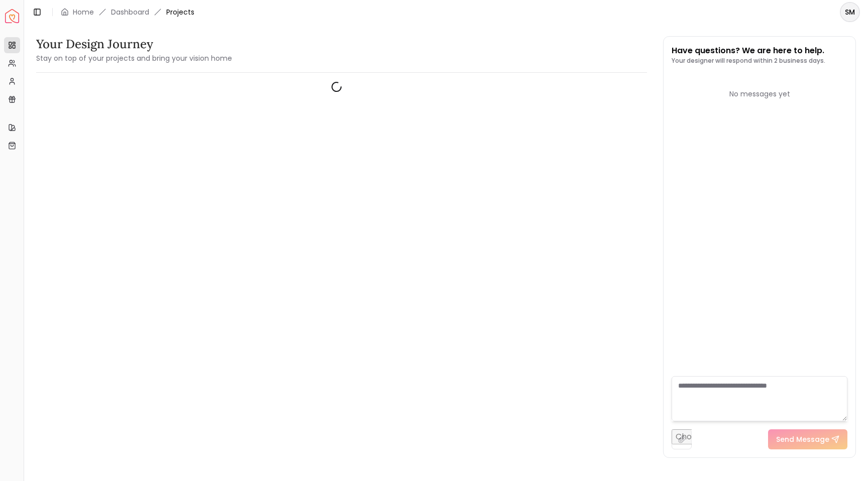 This screenshot has width=868, height=481. What do you see at coordinates (850, 12) in the screenshot?
I see `button: SM` at bounding box center [850, 12].